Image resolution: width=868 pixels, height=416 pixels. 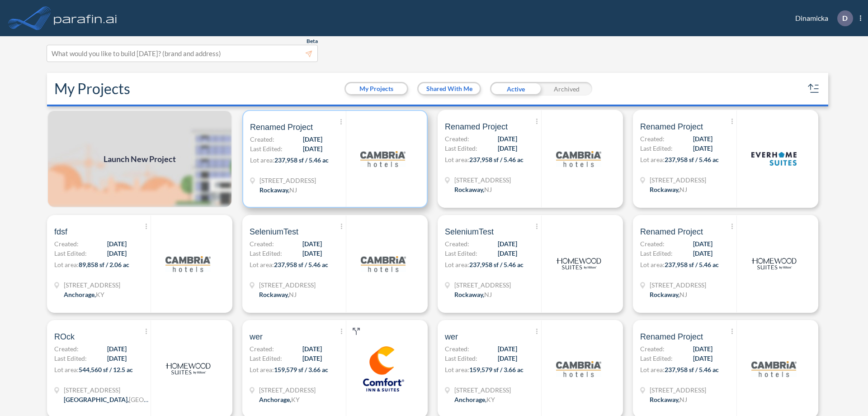 I want to click on span: Beta, so click(x=312, y=41).